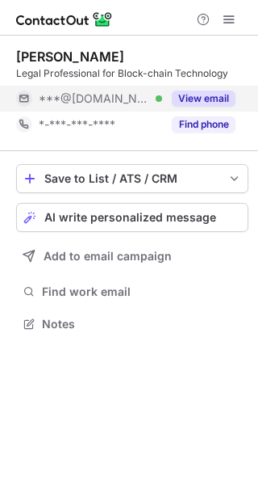  I want to click on img: ContactOut v5.3.10, so click(65, 19).